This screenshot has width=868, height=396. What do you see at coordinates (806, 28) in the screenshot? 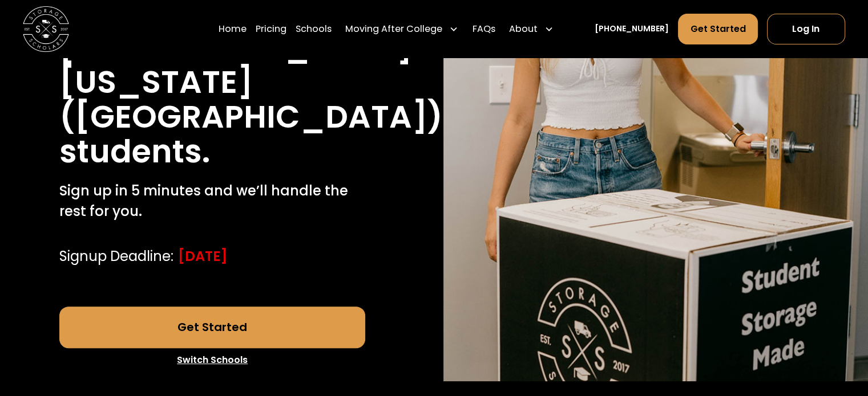
I see `a: Log In` at bounding box center [806, 28].